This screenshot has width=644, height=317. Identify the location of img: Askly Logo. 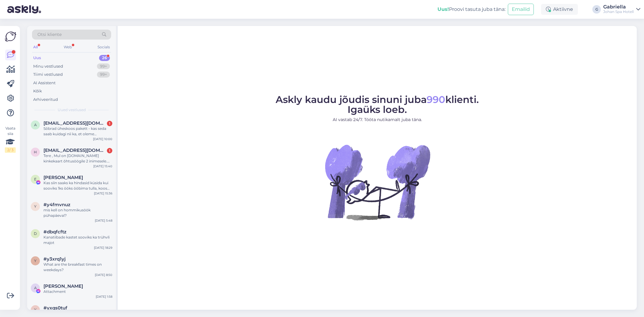
(11, 37).